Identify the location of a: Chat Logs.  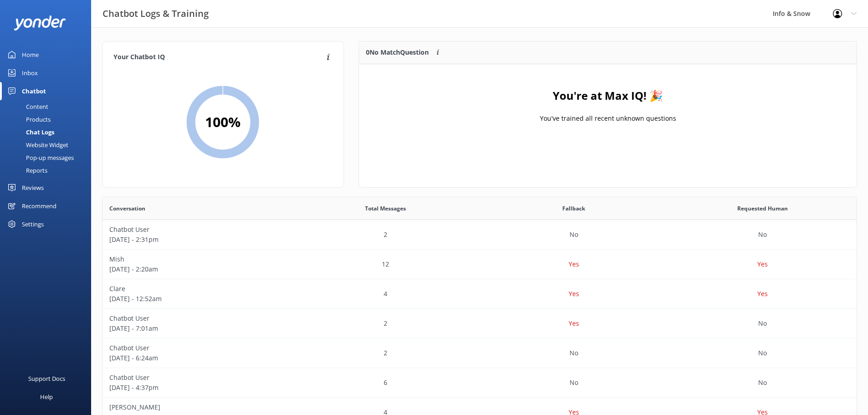
(48, 133).